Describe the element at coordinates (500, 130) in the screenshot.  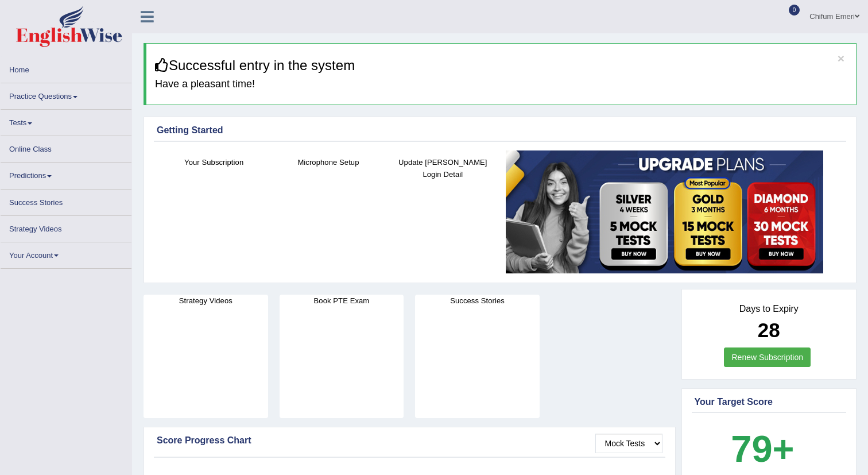
I see `div: Getting Started` at that location.